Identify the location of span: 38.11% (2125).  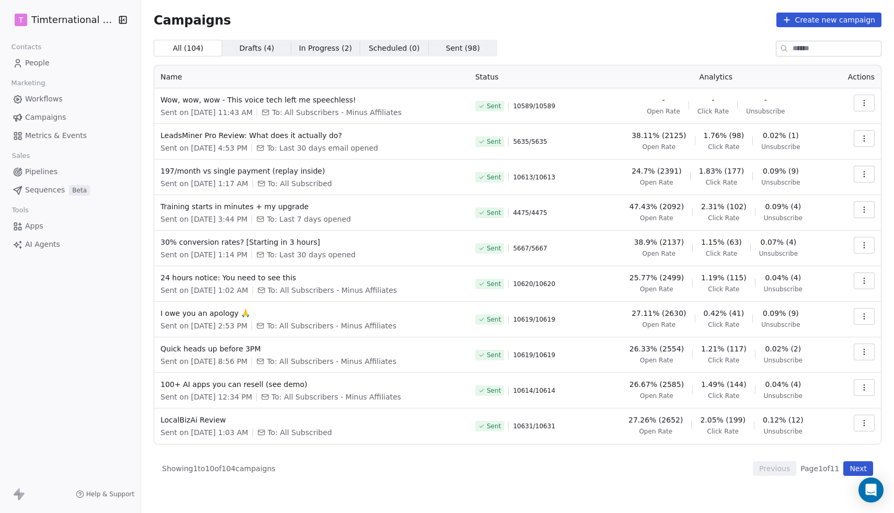
(659, 135).